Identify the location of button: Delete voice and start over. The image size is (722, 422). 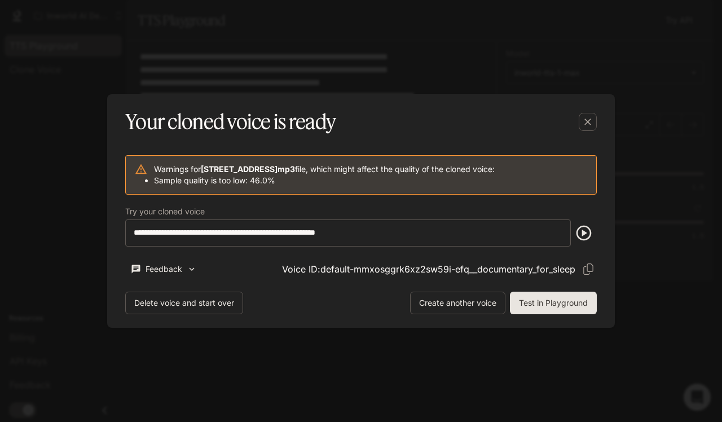
(184, 303).